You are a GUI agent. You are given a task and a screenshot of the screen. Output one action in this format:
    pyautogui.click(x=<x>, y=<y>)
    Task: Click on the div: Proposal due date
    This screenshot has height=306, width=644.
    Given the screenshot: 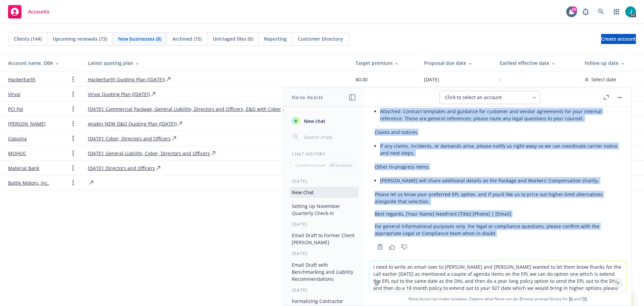 What is the action you would take?
    pyautogui.click(x=456, y=63)
    